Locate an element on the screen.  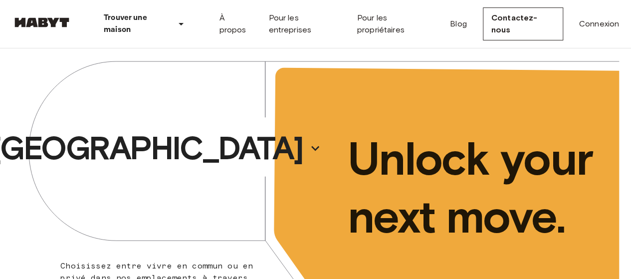
img: Habyt is located at coordinates (42, 22).